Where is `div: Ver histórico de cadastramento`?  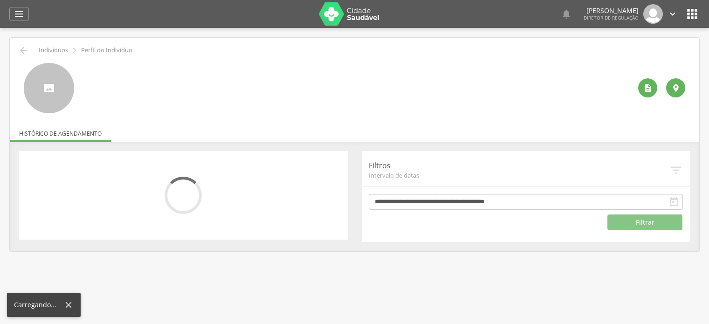
div: Ver histórico de cadastramento is located at coordinates (648, 88).